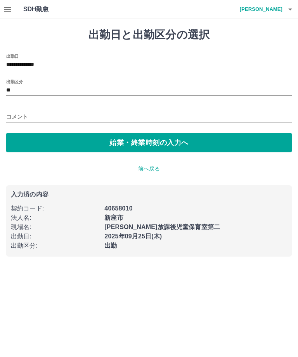 This screenshot has width=298, height=357. Describe the element at coordinates (55, 237) in the screenshot. I see `p: 出勤日 :` at that location.